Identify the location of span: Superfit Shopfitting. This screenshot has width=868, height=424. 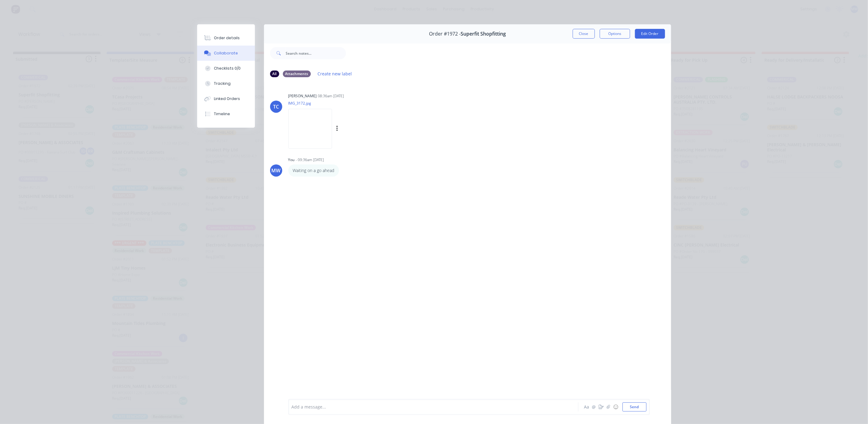
(483, 34).